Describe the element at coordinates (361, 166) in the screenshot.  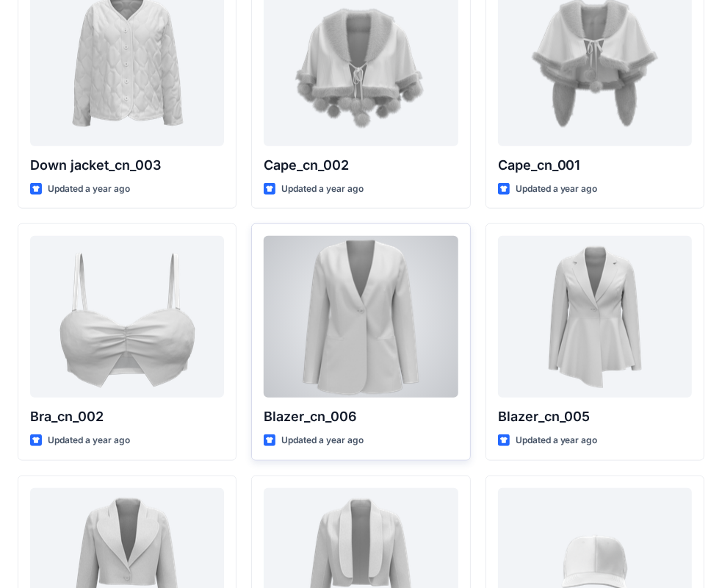
I see `p: Cape_cn_002` at that location.